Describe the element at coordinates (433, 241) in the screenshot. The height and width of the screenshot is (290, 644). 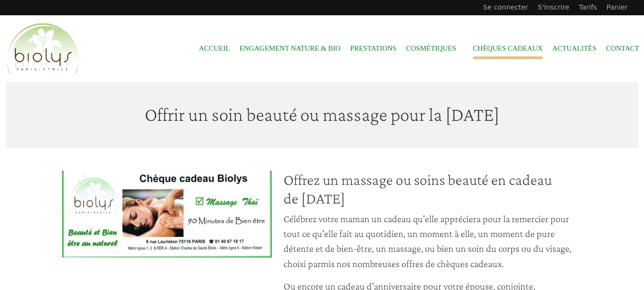
I see `p: Célébrez votre maman un cadeau qu'elle appréciera pour la remercier pour tout ce qu'elle fait au ...` at that location.